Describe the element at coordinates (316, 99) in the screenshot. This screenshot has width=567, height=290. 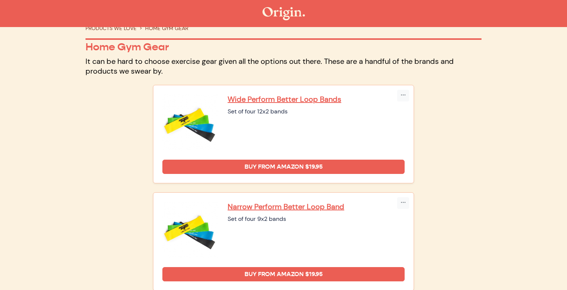
I see `a: Wide Perform Better Loop Bands` at that location.